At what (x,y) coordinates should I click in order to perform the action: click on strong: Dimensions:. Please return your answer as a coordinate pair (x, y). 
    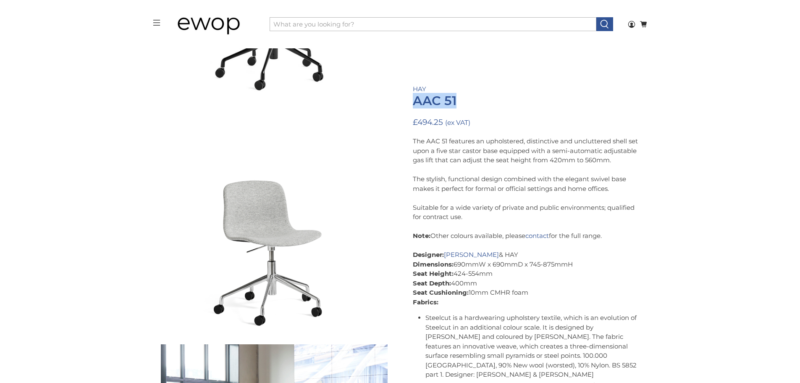
    Looking at the image, I should click on (433, 264).